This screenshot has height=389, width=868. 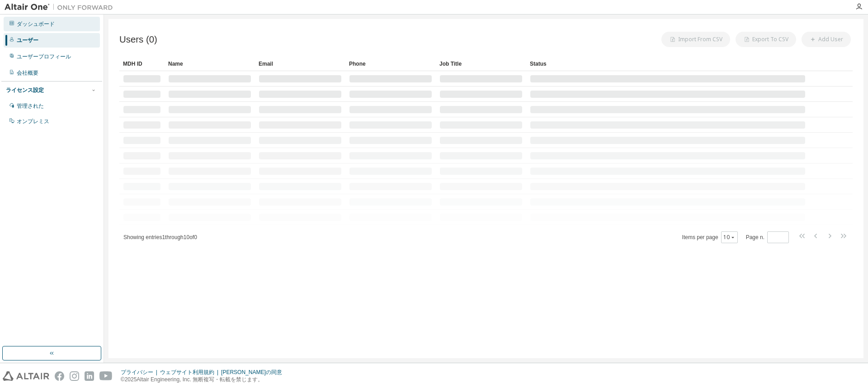 What do you see at coordinates (59, 375) in the screenshot?
I see `img: facebook.svg` at bounding box center [59, 375].